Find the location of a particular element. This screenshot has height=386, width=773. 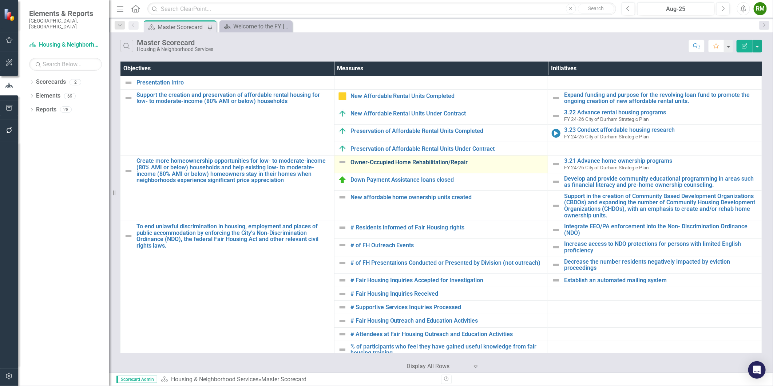

a: 3.22 Advance rental housing programs is located at coordinates (661, 112).